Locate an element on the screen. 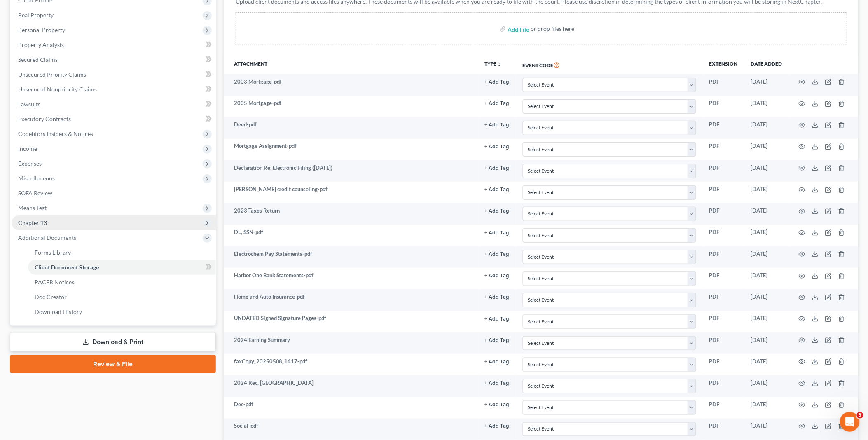 The width and height of the screenshot is (868, 440). span: Real Property is located at coordinates (36, 14).